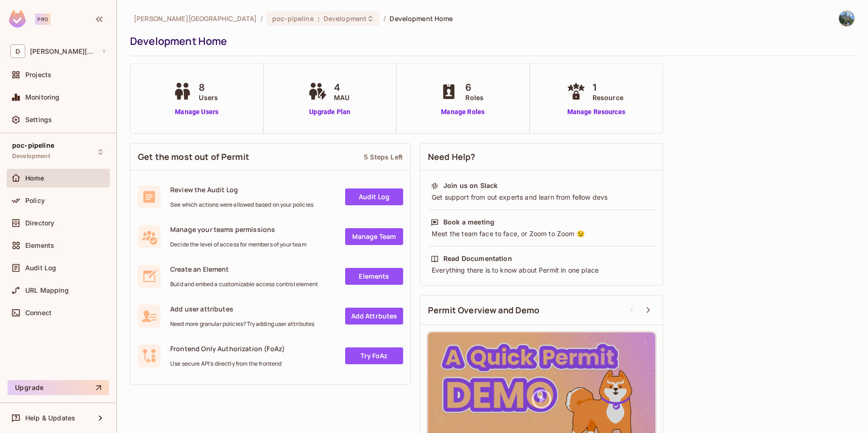  What do you see at coordinates (43, 98) in the screenshot?
I see `span: Monitoring` at bounding box center [43, 98].